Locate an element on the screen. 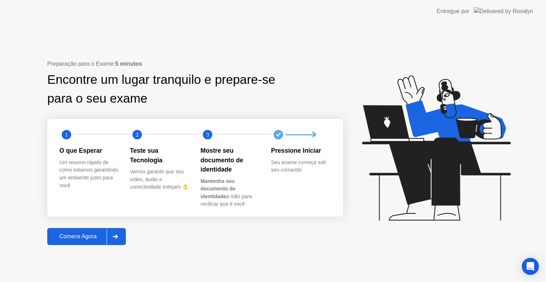 The height and width of the screenshot is (282, 546). div: Entregue por is located at coordinates (452, 11).